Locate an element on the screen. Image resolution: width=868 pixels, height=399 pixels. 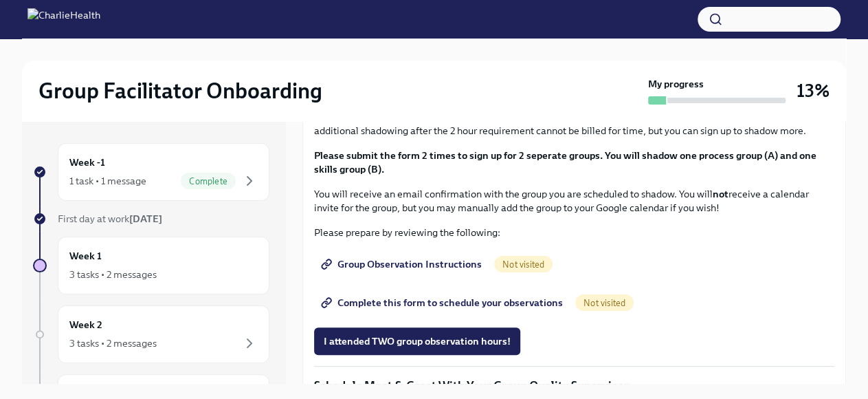
span: First day at work is located at coordinates (110, 219).